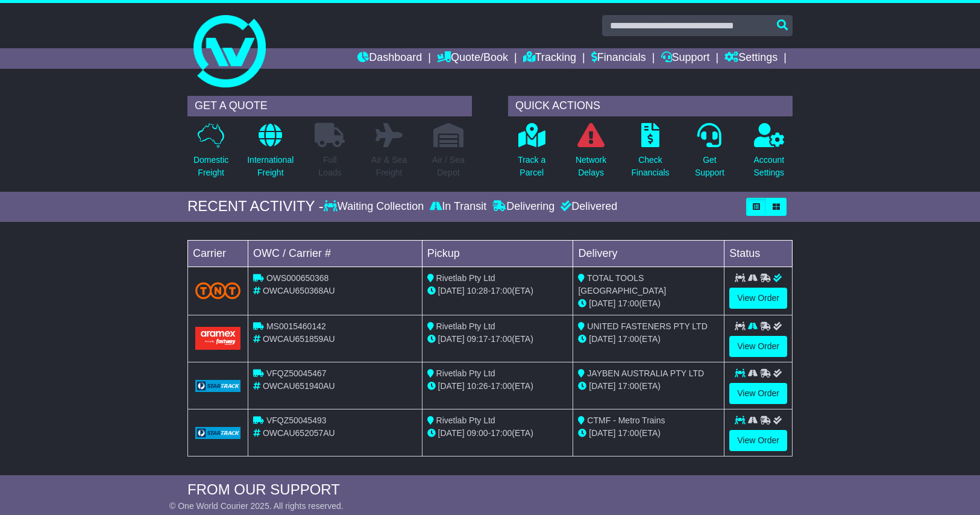  Describe the element at coordinates (618, 58) in the screenshot. I see `a: Financials` at that location.